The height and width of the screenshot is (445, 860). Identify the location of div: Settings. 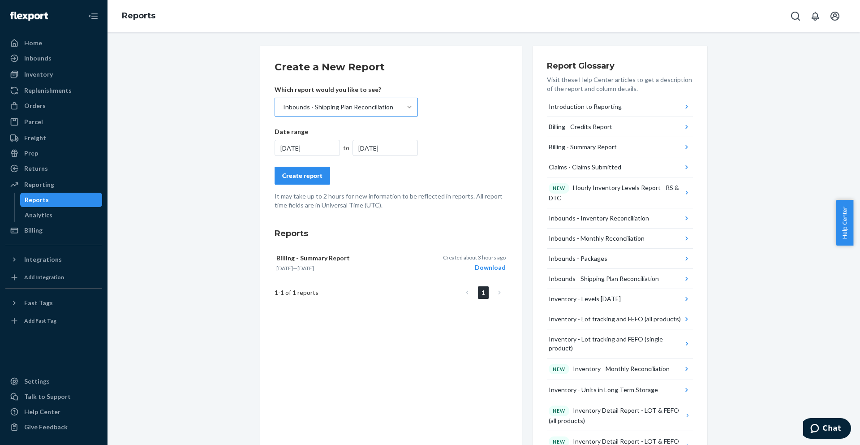
(37, 381).